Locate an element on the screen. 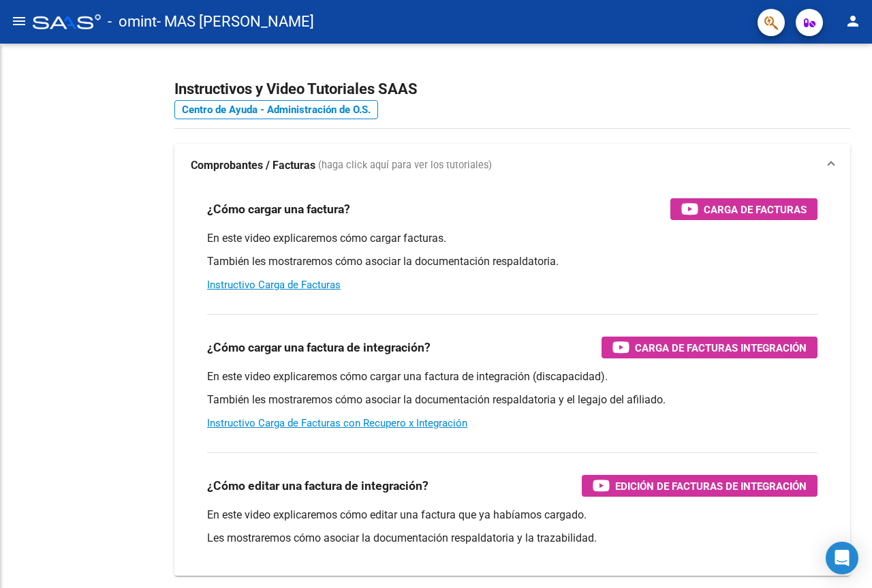  button: Carga de Facturas is located at coordinates (743, 209).